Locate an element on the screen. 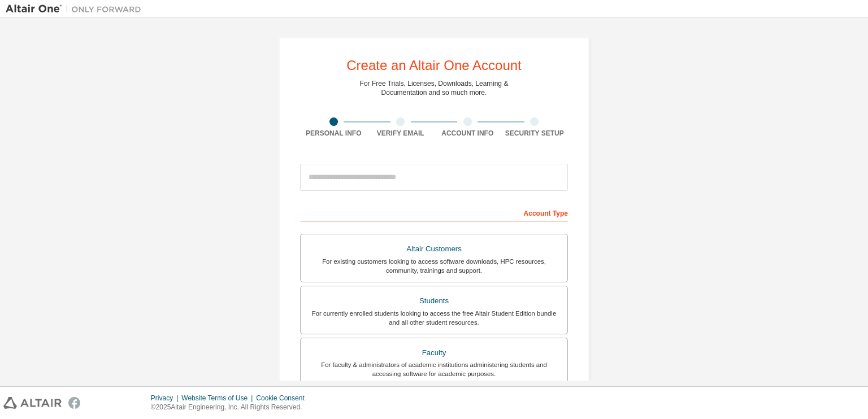  div: Students is located at coordinates (434, 301).